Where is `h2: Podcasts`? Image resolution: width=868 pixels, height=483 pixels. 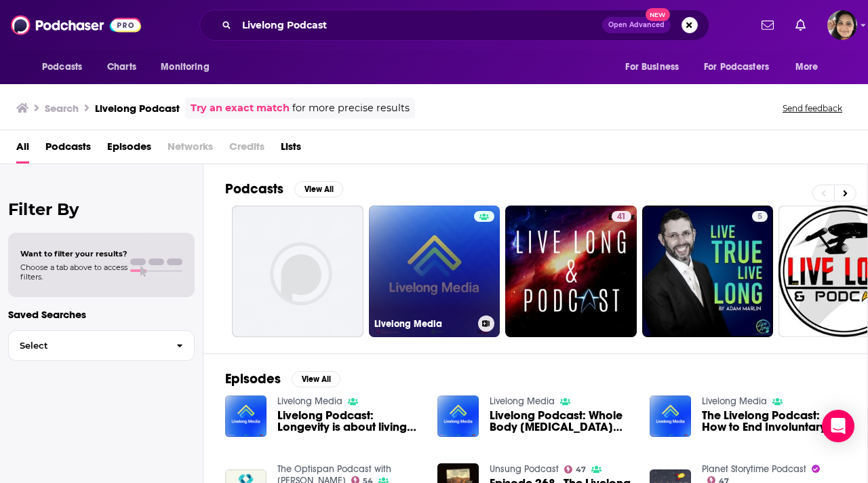 h2: Podcasts is located at coordinates (255, 188).